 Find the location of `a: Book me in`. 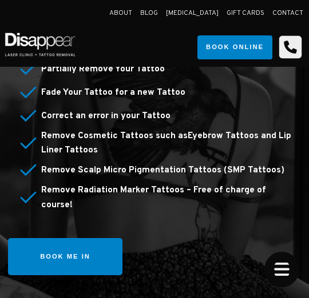

a: Book me in is located at coordinates (65, 257).